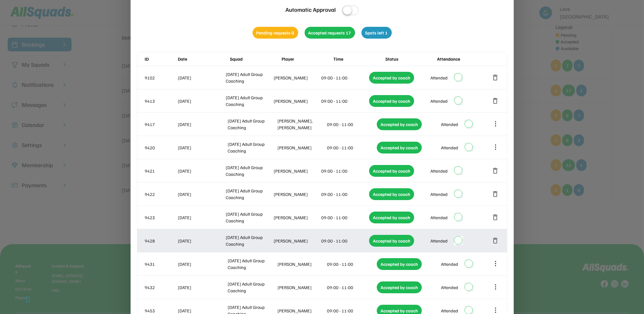 Image resolution: width=644 pixels, height=314 pixels. What do you see at coordinates (376, 33) in the screenshot?
I see `div: Spots left 1` at bounding box center [376, 33].